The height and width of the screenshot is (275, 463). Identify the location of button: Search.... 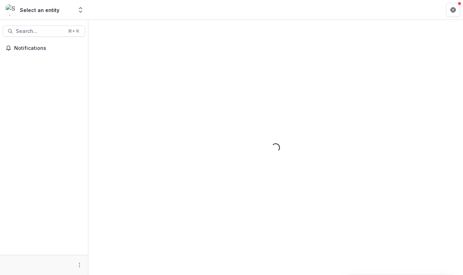
(44, 31).